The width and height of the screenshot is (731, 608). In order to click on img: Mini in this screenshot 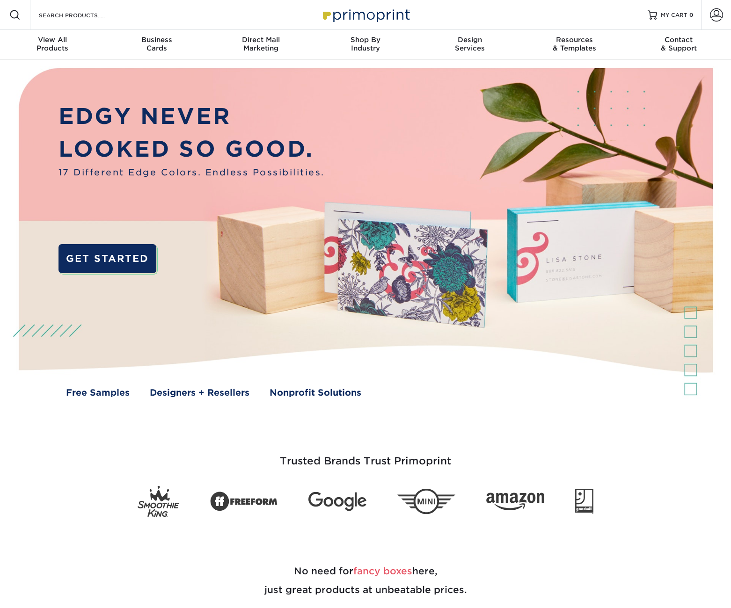, I will do `click(426, 501)`.